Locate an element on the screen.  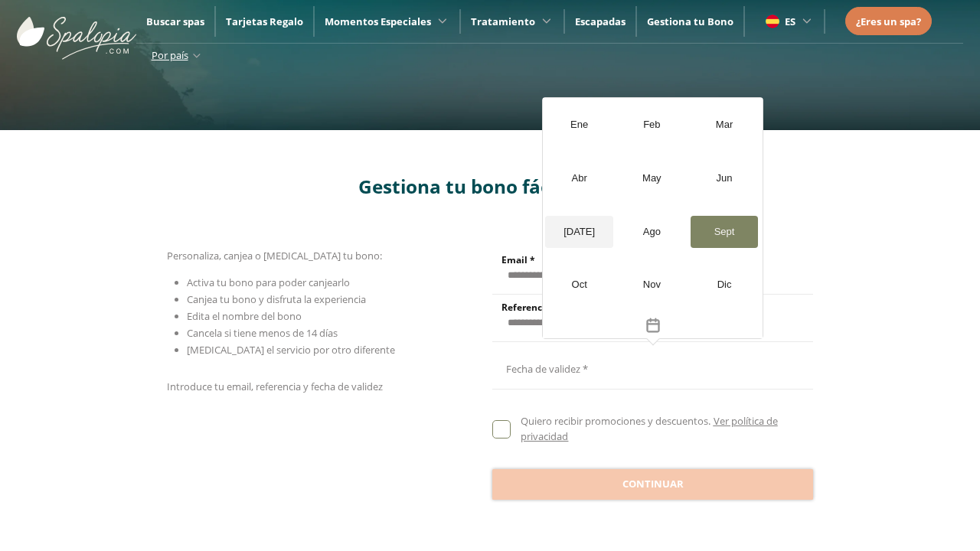
span: Quiero recibir promociones y descuentos. is located at coordinates (616, 421).